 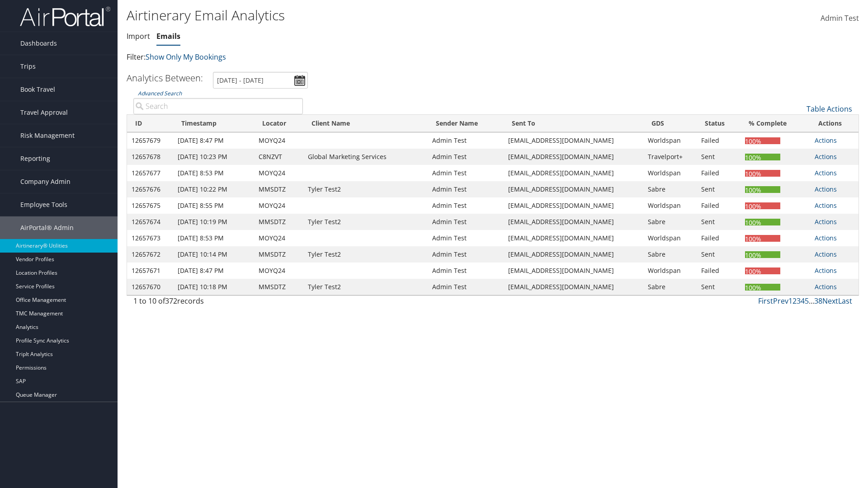 I want to click on a: 4, so click(x=802, y=301).